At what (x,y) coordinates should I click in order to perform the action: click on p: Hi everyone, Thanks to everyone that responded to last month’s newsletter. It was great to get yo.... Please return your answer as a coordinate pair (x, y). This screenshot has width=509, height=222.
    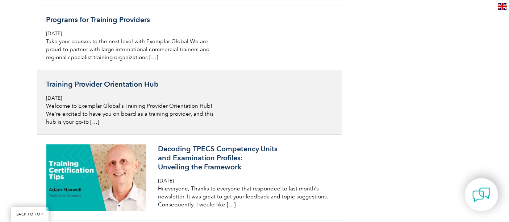
    Looking at the image, I should click on (244, 196).